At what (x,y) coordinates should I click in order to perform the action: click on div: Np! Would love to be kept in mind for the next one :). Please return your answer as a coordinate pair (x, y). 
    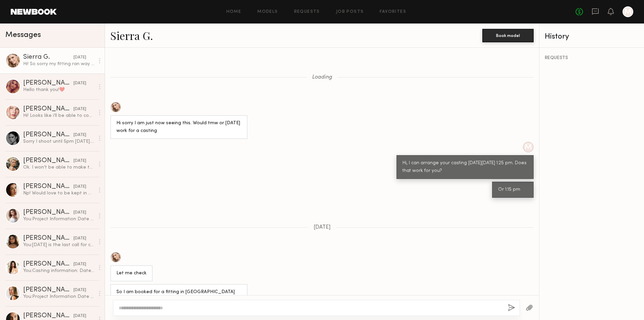
    Looking at the image, I should click on (59, 193).